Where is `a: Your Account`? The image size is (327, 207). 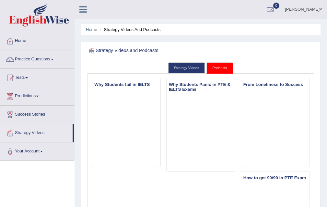
a: Your Account is located at coordinates (37, 151).